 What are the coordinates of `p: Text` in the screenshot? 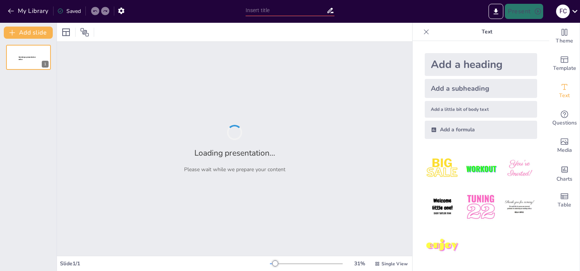 It's located at (487, 32).